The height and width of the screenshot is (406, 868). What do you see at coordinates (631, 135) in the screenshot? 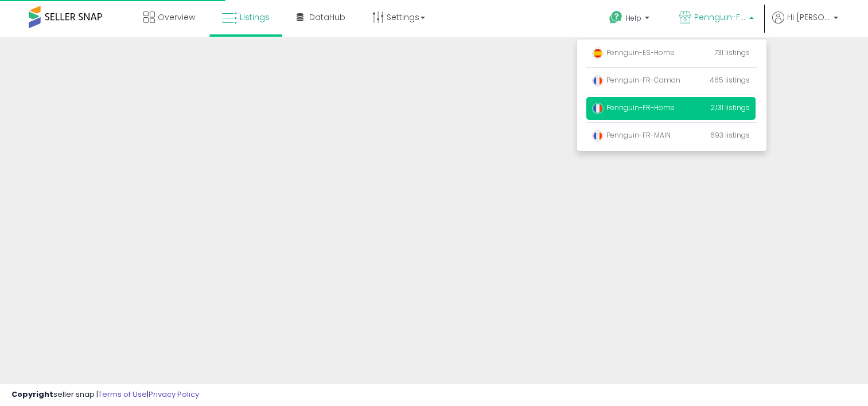
I see `span: Pennguin-FR-MAIN` at bounding box center [631, 135].